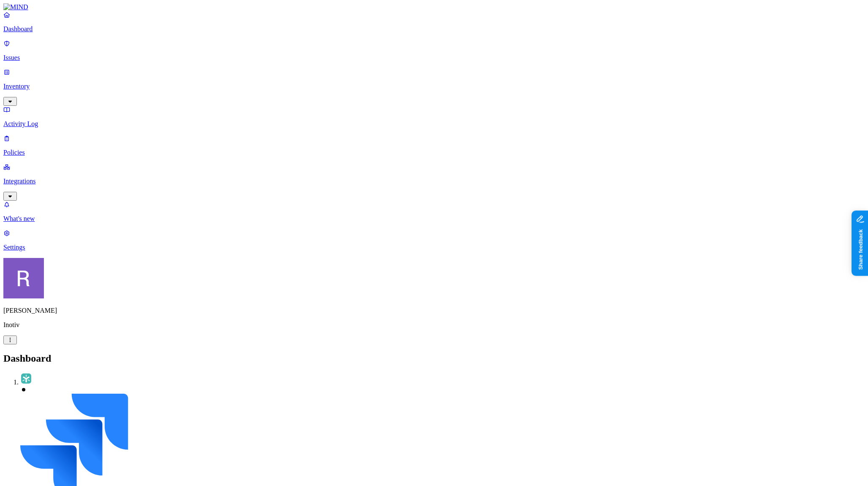 The height and width of the screenshot is (486, 868). I want to click on a: Integrations, so click(434, 181).